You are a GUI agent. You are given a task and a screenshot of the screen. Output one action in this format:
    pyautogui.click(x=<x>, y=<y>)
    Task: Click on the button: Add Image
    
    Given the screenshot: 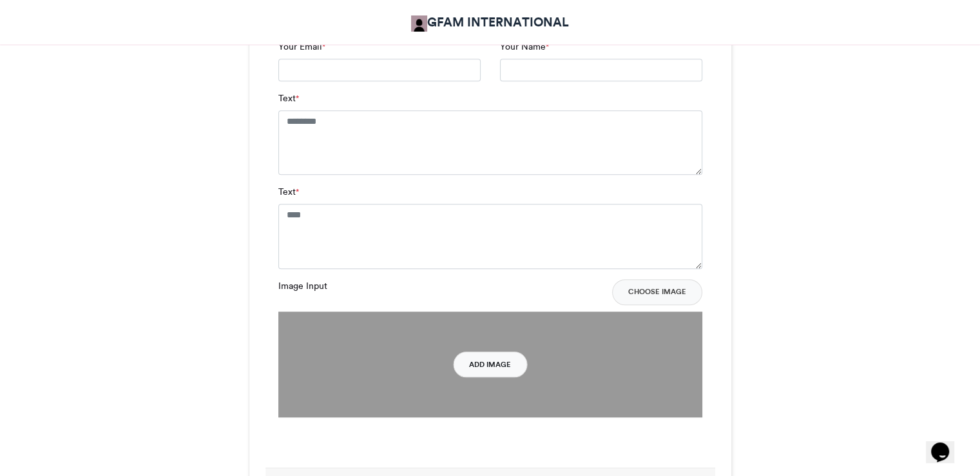 What is the action you would take?
    pyautogui.click(x=490, y=364)
    